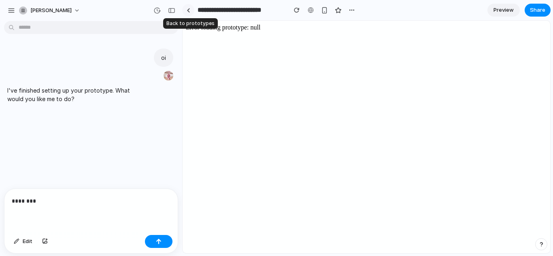 This screenshot has width=553, height=256. What do you see at coordinates (190, 23) in the screenshot?
I see `div: Back to prototypes` at bounding box center [190, 23].